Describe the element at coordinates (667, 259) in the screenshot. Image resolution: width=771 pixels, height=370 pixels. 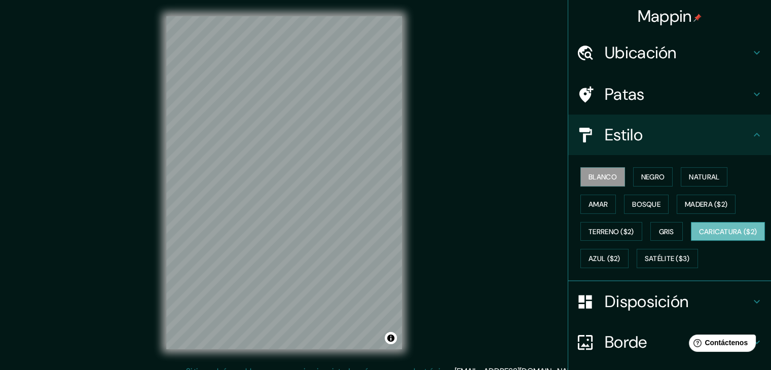
I see `font: Satélite ($3)` at that location.